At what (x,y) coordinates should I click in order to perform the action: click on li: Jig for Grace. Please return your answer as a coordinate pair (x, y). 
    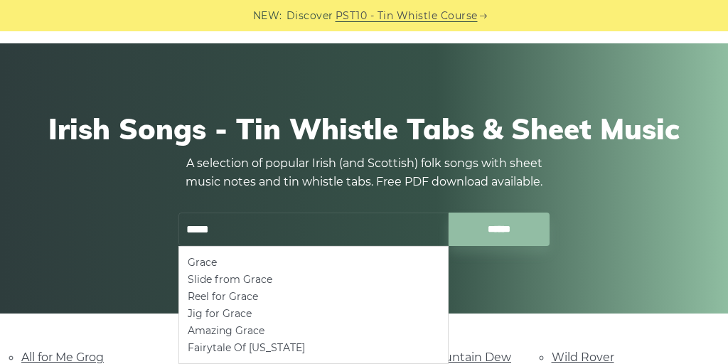
    Looking at the image, I should click on (313, 313).